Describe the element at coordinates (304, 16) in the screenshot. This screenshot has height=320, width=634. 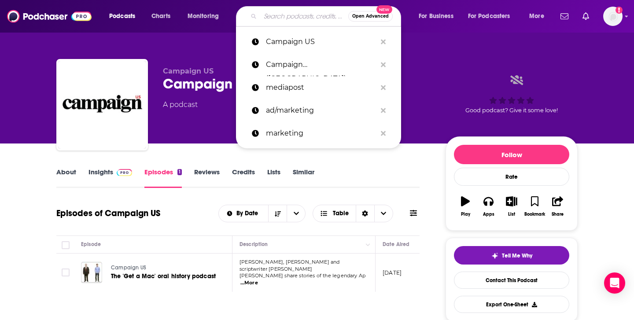
I see `input: Search podcasts, credits, & more...` at that location.